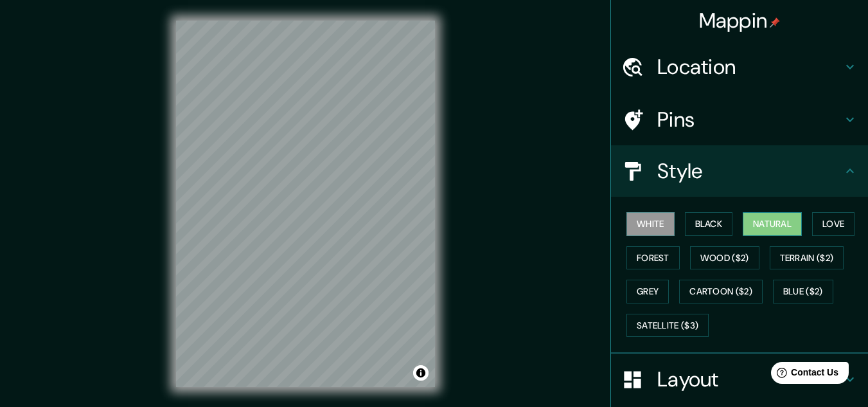  What do you see at coordinates (833, 224) in the screenshot?
I see `button: Love` at bounding box center [833, 224].